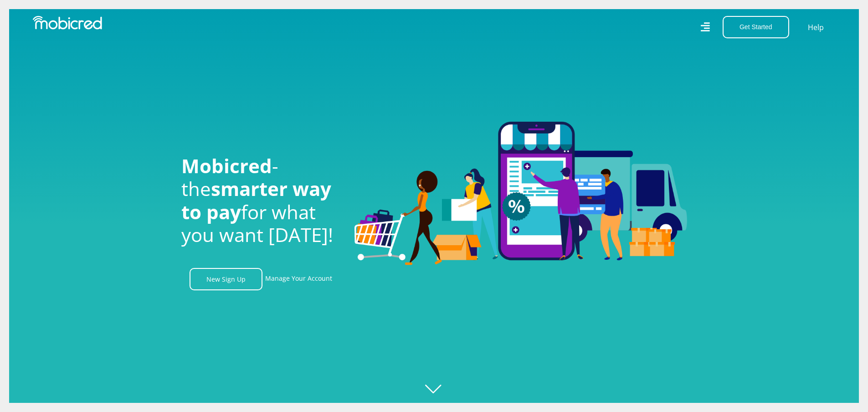 This screenshot has height=412, width=868. I want to click on span: smarter way to pay, so click(256, 200).